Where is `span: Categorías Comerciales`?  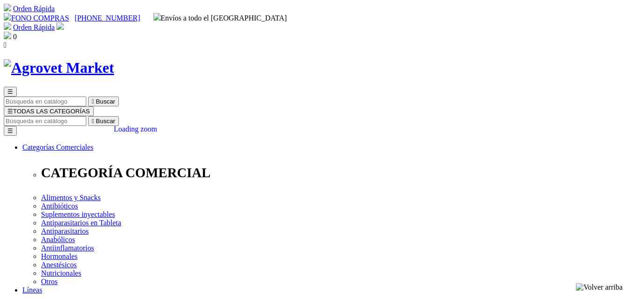 span: Categorías Comerciales is located at coordinates (58, 147).